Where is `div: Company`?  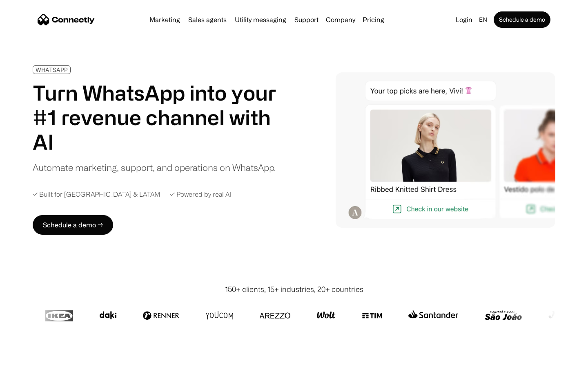 div: Company is located at coordinates (341, 20).